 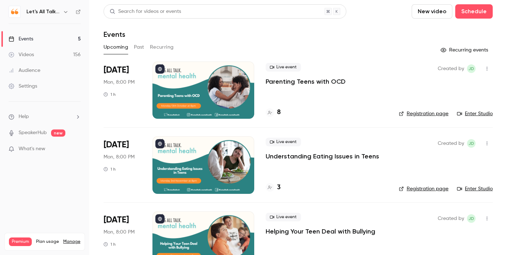 I want to click on a: SpeakerHub, so click(x=32, y=132).